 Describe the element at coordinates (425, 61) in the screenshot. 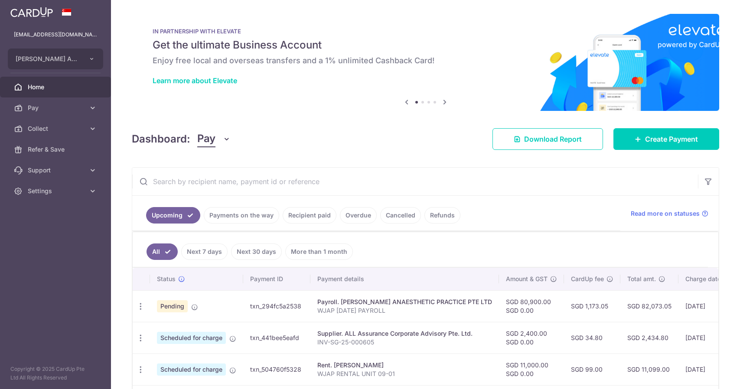

I see `h6: Enjoy free local and overseas transfers and a 1% unlimited Cashback Card!` at that location.